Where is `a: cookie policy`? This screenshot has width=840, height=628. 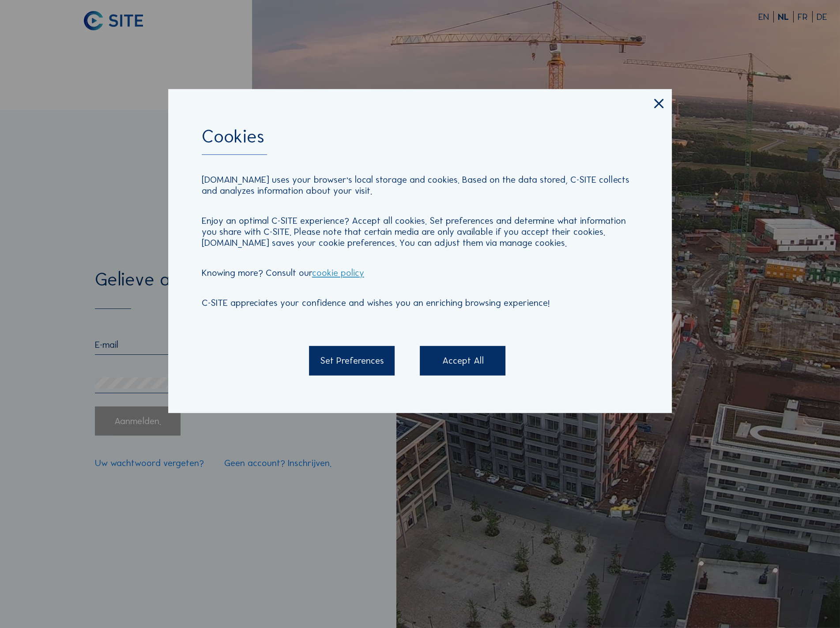
a: cookie policy is located at coordinates (338, 273).